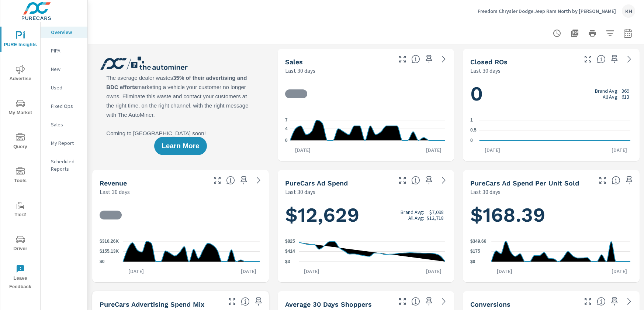 This screenshot has height=310, width=644. I want to click on p: Used, so click(66, 88).